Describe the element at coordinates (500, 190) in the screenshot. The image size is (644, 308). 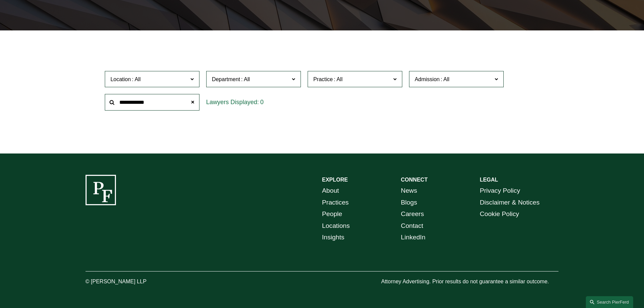
I see `a: Privacy Policy` at that location.